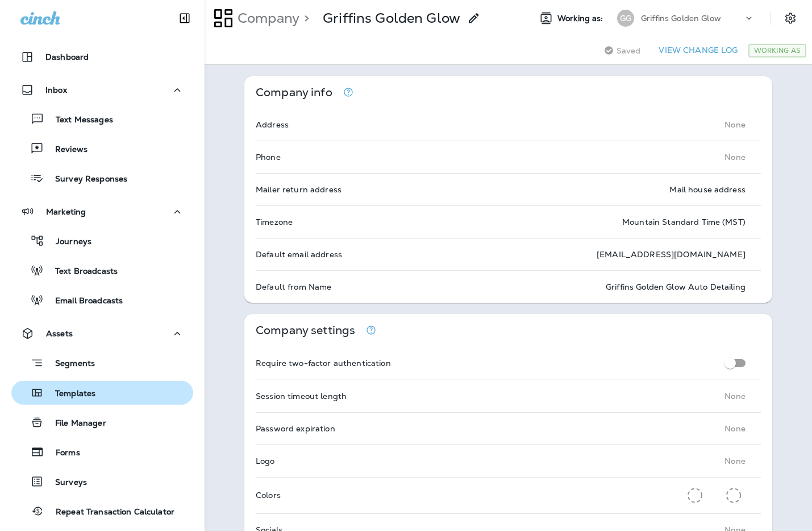 The image size is (812, 531). I want to click on p: Mail house address, so click(708, 189).